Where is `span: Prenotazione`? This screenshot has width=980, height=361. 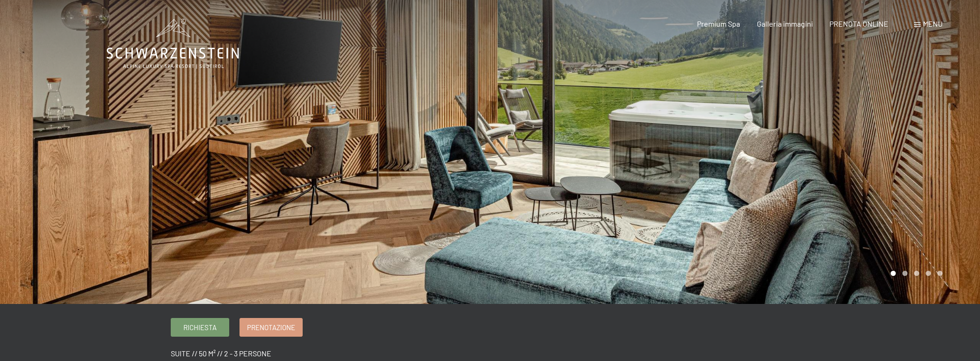 span: Prenotazione is located at coordinates (271, 328).